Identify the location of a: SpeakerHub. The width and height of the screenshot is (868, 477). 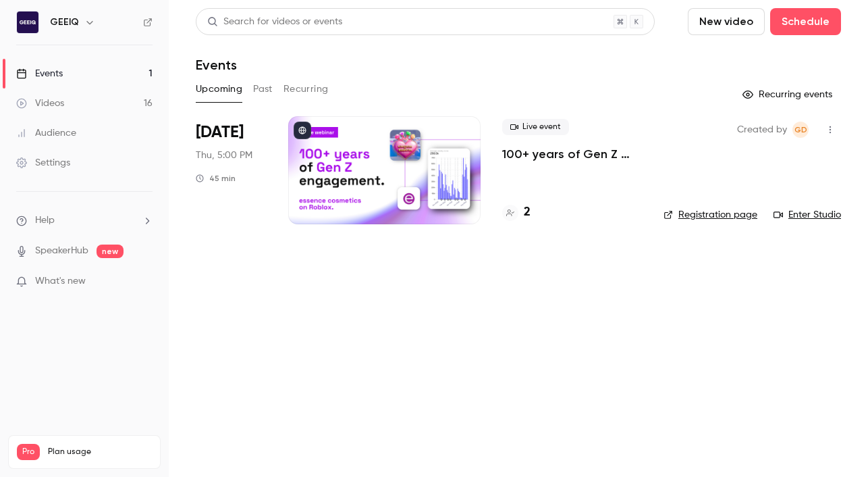
(62, 250).